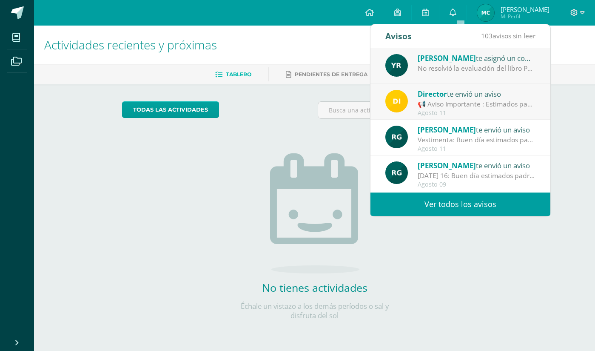 This screenshot has height=351, width=595. Describe the element at coordinates (327, 74) in the screenshot. I see `a: Pendientes de entrega` at that location.